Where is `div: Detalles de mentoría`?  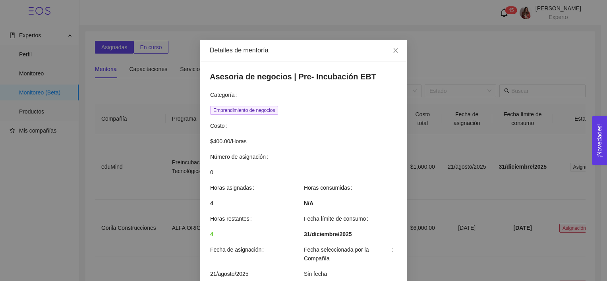 div: Detalles de mentoría is located at coordinates (303, 50).